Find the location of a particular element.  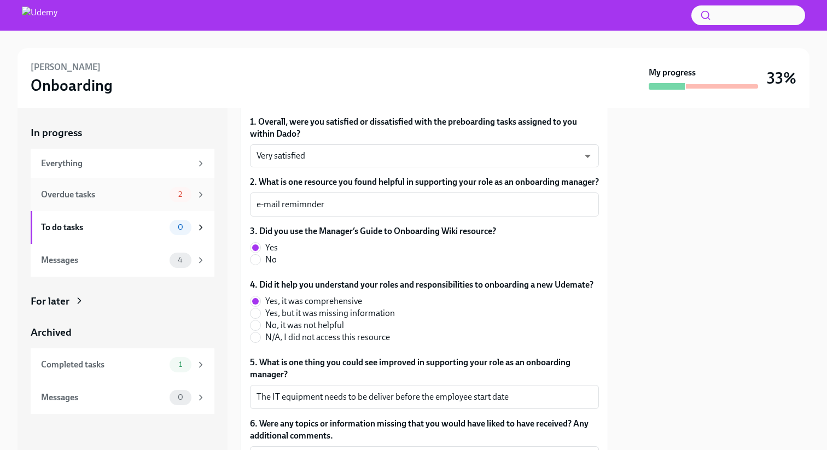

a: Messages4 is located at coordinates (123, 260).